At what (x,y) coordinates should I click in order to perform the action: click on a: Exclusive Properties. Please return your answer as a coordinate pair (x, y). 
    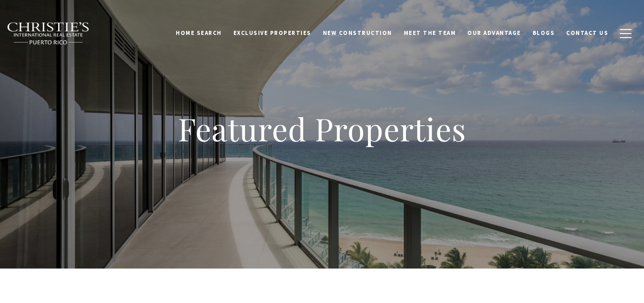
    Looking at the image, I should click on (272, 33).